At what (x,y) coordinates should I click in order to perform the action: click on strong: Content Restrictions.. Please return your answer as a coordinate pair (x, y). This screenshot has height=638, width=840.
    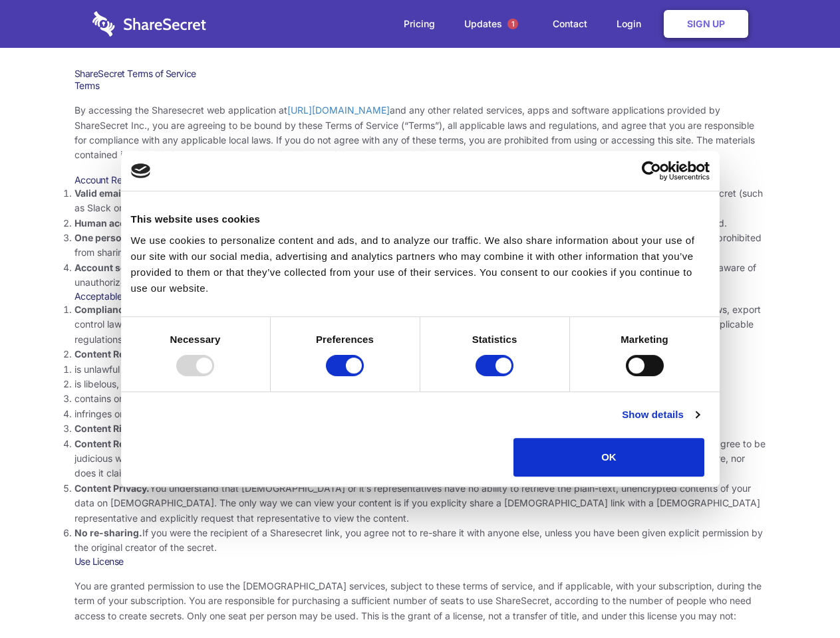
    Looking at the image, I should click on (123, 354).